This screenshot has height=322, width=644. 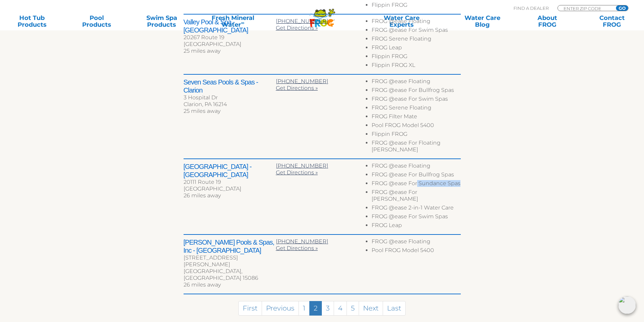 What do you see at coordinates (162, 21) in the screenshot?
I see `a: Swim SpaProducts` at bounding box center [162, 21].